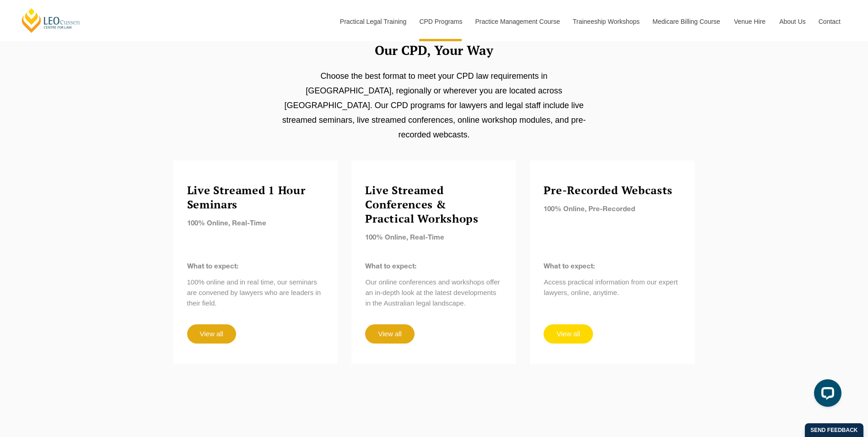  Describe the element at coordinates (256, 292) in the screenshot. I see `p: 100% online and in real time, our seminars are convened by lawyers who are leaders in their ﬁeld.` at that location.